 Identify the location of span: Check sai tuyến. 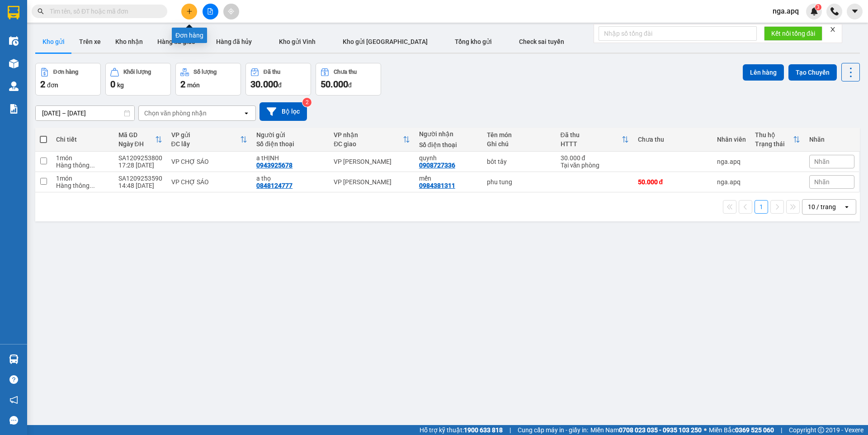
(541, 42).